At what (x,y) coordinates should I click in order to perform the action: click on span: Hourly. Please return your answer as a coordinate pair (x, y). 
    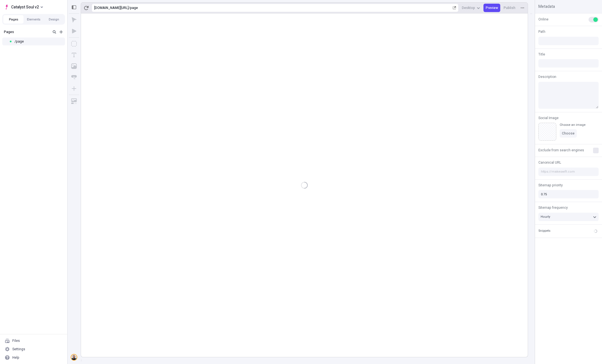
    Looking at the image, I should click on (545, 216).